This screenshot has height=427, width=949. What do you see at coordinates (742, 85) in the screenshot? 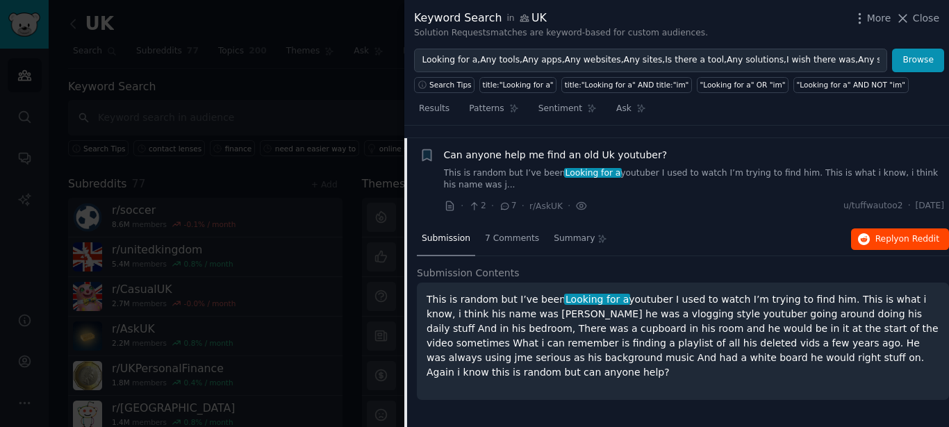
I see `a: "Looking for a" OR "im"` at bounding box center [742, 85].